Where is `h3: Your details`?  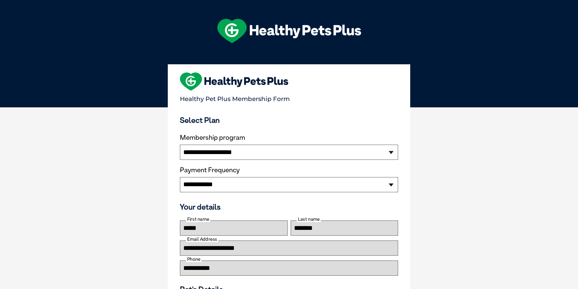 h3: Your details is located at coordinates (289, 207).